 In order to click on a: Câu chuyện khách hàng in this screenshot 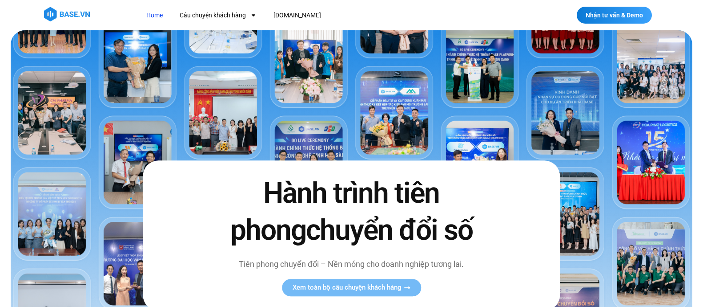, I will do `click(218, 15)`.